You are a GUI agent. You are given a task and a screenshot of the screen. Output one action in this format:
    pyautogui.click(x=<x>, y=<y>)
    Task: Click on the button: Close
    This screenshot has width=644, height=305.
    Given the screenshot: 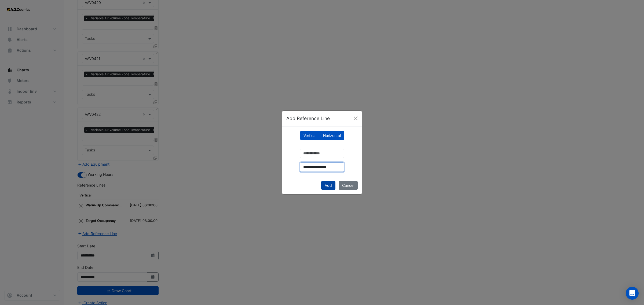 What is the action you would take?
    pyautogui.click(x=356, y=118)
    